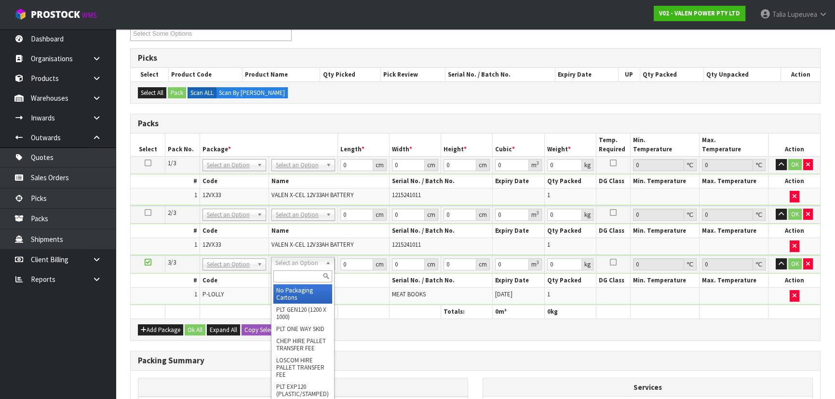 The width and height of the screenshot is (835, 399). I want to click on th: Pick Review, so click(413, 75).